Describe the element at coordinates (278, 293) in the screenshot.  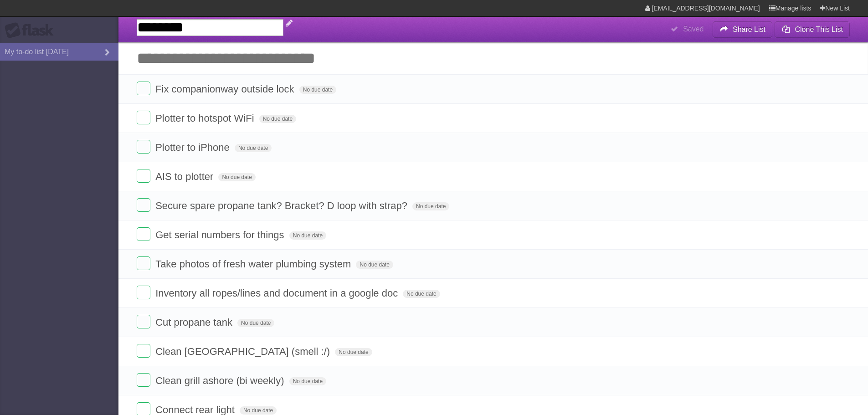
I see `span: Inventory all ropes/lines and document in a google doc` at that location.